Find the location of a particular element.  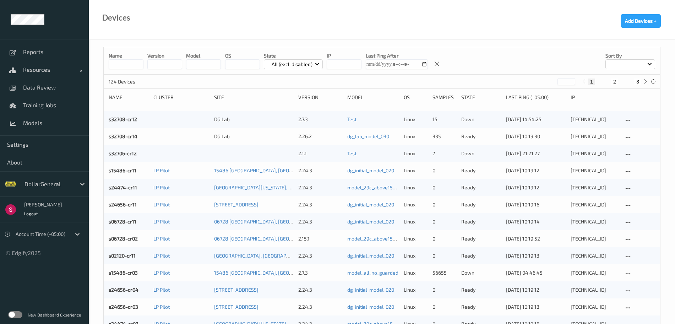

p: Last Ping After is located at coordinates (397, 56).